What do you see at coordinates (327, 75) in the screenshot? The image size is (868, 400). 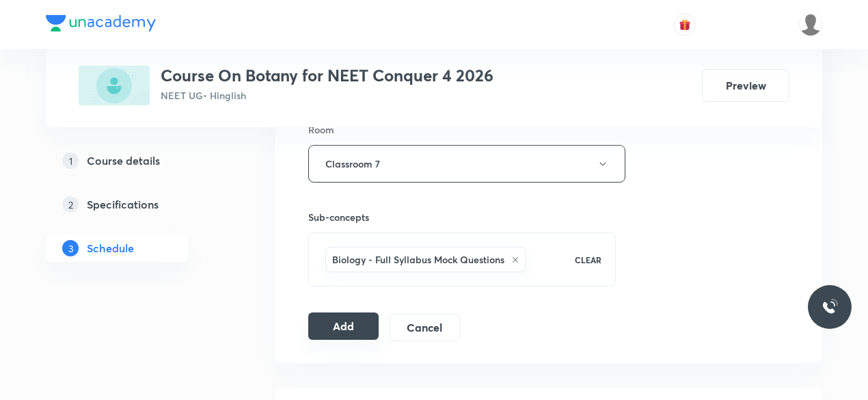 I see `h3: Course On Botany for NEET Conquer 4 2026` at bounding box center [327, 75].